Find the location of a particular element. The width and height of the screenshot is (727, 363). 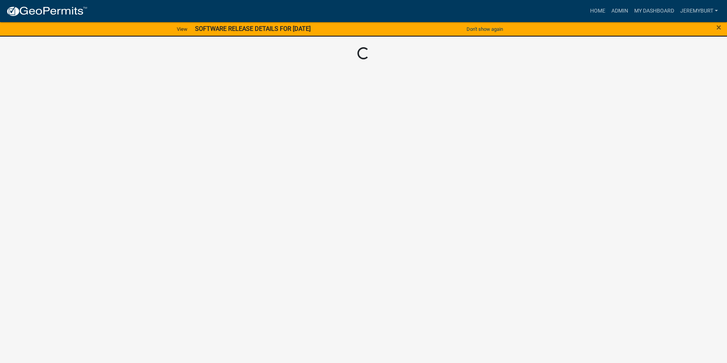

button: Don't show again is located at coordinates (485, 29).